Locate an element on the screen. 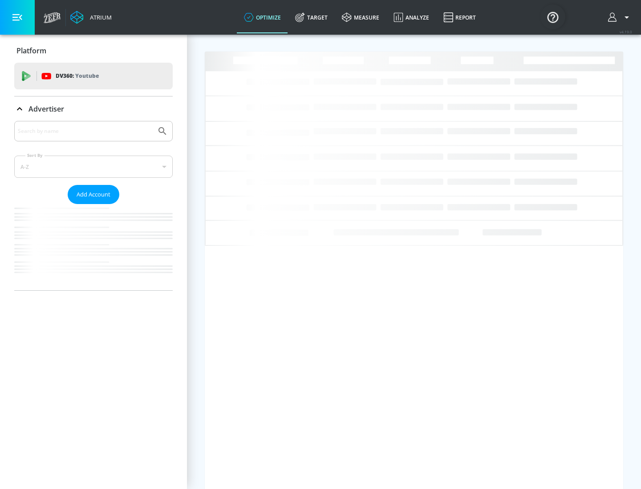 This screenshot has height=489, width=641. div: Platform is located at coordinates (93, 51).